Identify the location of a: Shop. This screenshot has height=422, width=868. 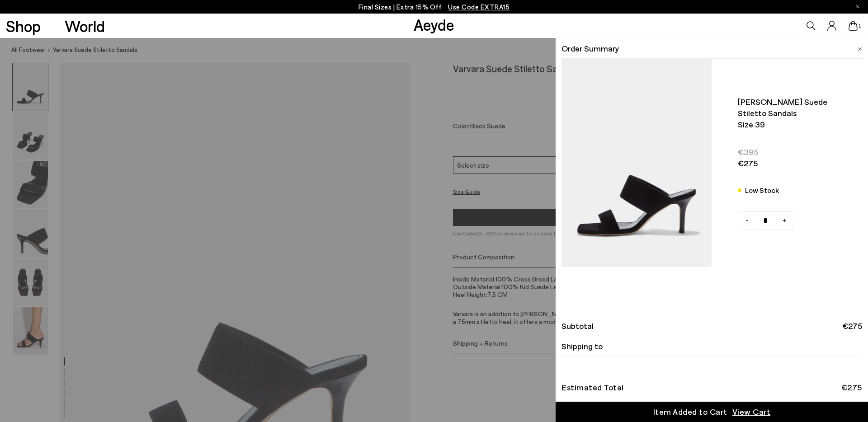
(23, 26).